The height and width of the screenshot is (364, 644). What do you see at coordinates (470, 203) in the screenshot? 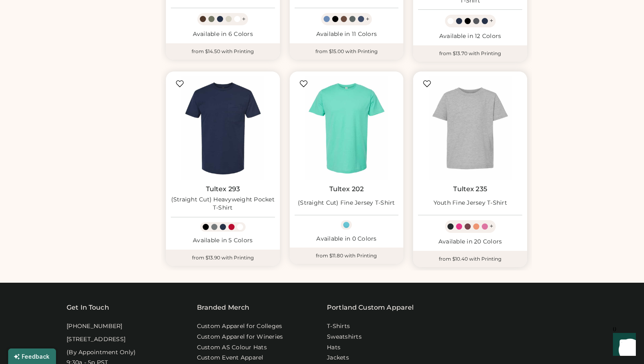
I see `div: Youth Fine Jersey T-Shirt` at bounding box center [470, 203].